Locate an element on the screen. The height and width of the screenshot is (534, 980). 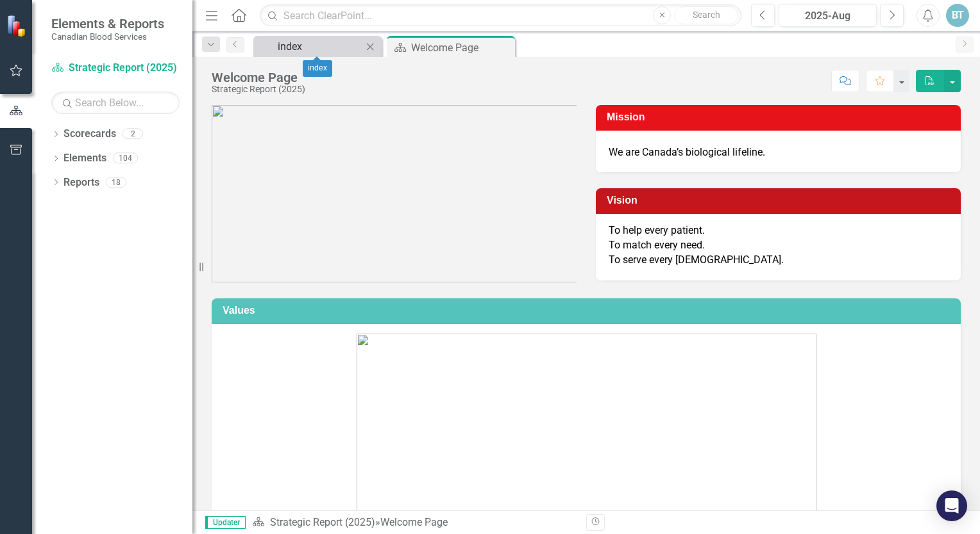
div: 2025-Aug is located at coordinates (828, 16).